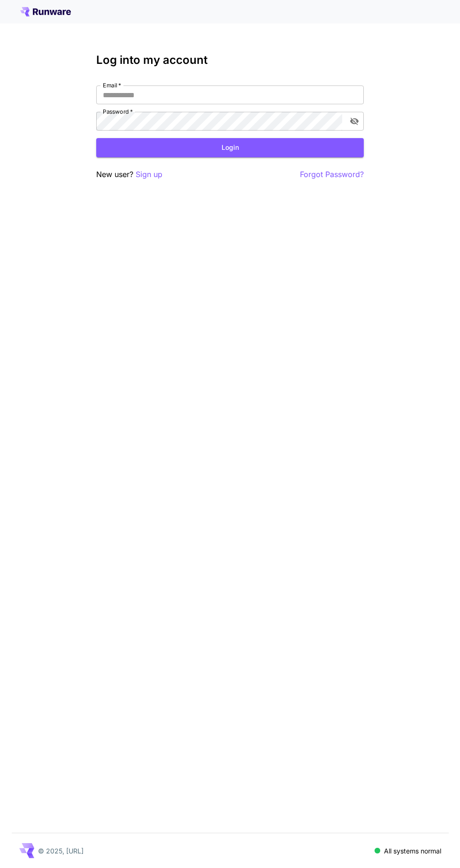 The image size is (460, 868). What do you see at coordinates (332, 174) in the screenshot?
I see `p: Forgot Password?` at bounding box center [332, 174].